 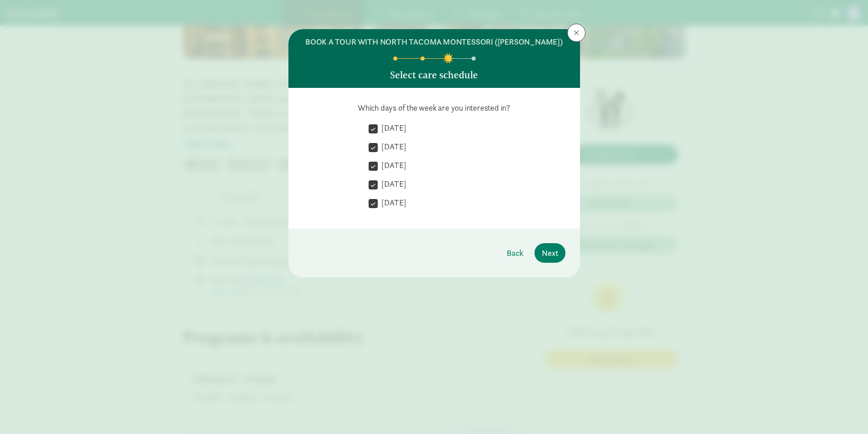 What do you see at coordinates (515, 253) in the screenshot?
I see `button: Back` at bounding box center [515, 253].